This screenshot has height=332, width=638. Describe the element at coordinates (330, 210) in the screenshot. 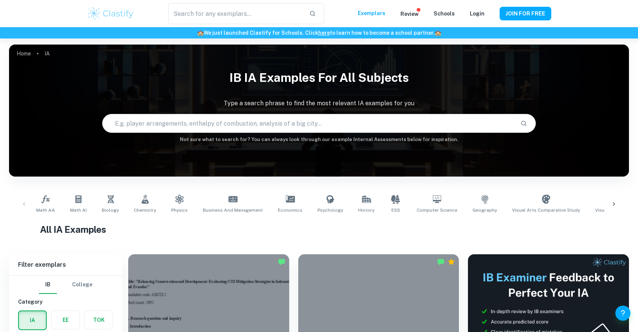

I see `span: Psychology` at that location.